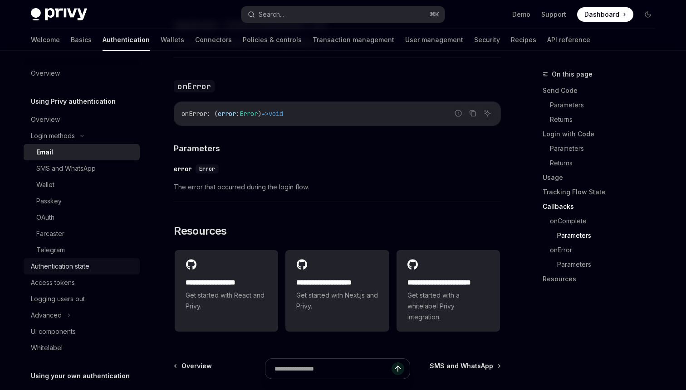  Describe the element at coordinates (50, 234) in the screenshot. I see `div: Farcaster` at that location.